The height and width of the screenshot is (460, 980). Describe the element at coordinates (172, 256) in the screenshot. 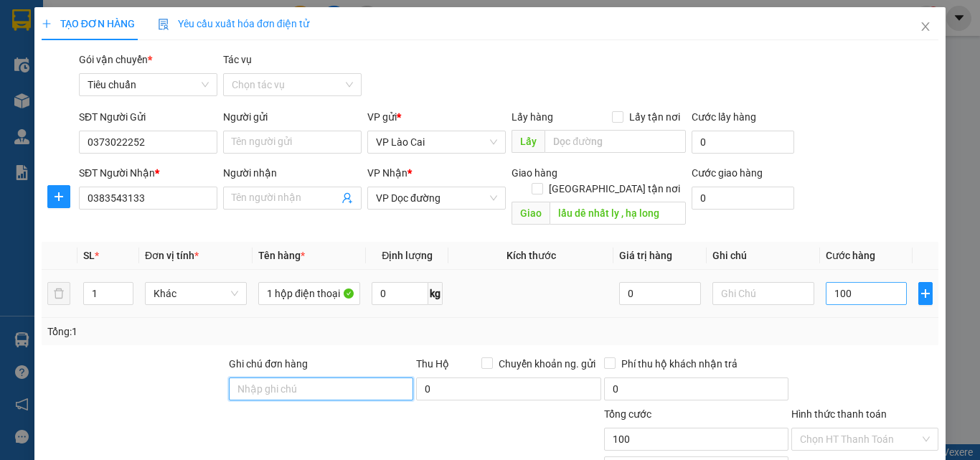

I see `span: Đơn vị tính` at that location.